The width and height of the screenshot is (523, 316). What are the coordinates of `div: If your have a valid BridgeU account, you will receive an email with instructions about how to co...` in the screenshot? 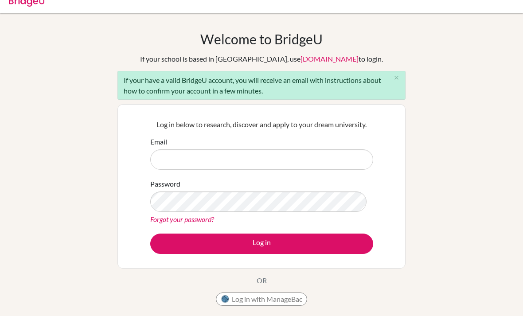 It's located at (262, 85).